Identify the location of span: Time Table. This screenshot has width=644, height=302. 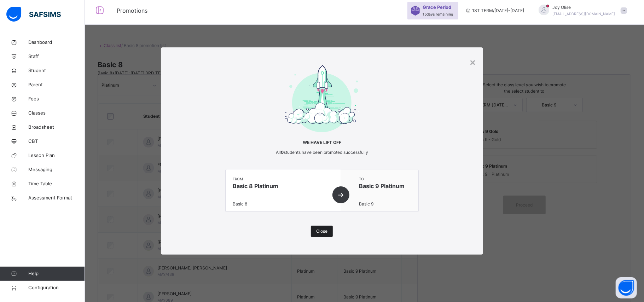
(57, 184).